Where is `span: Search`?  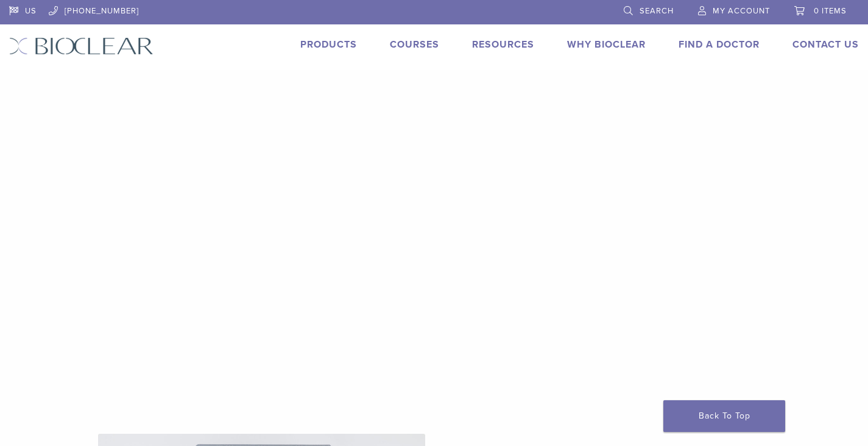
span: Search is located at coordinates (657, 11).